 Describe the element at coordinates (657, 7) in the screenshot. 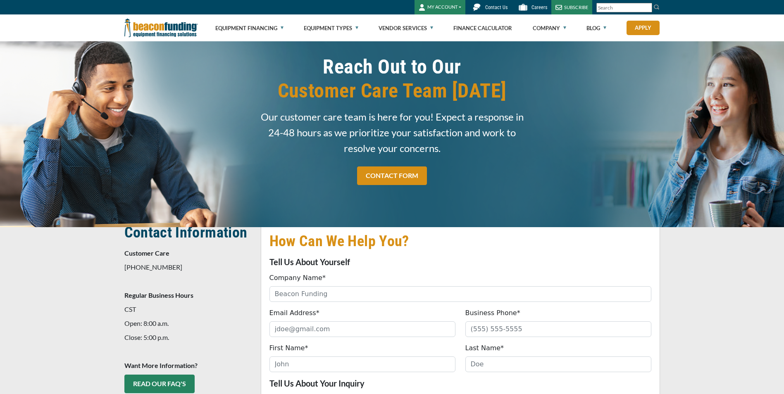

I see `img: Search` at that location.